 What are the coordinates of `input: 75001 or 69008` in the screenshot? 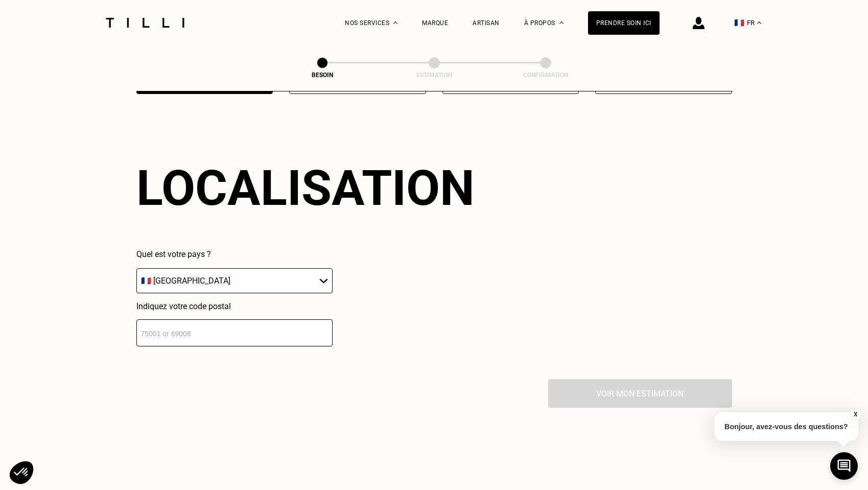 It's located at (235, 333).